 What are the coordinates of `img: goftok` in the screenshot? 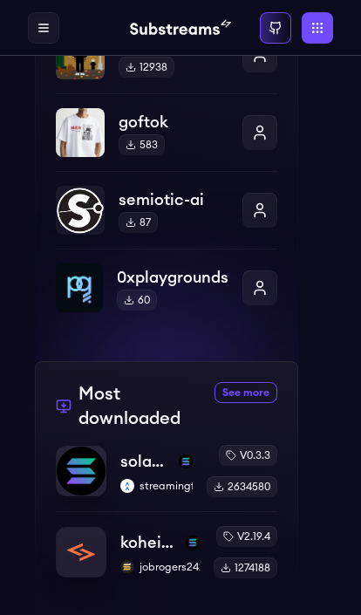 It's located at (80, 133).